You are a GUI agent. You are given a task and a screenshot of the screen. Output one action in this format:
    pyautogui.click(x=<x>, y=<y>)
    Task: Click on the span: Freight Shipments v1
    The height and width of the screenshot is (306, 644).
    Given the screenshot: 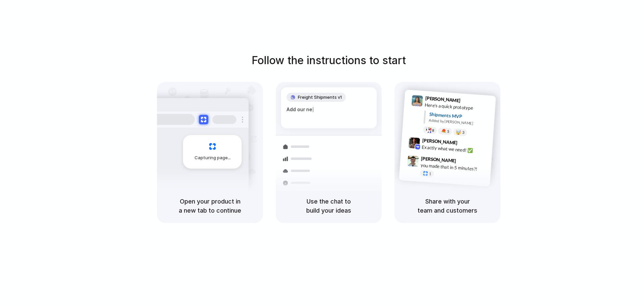 What is the action you would take?
    pyautogui.click(x=320, y=97)
    